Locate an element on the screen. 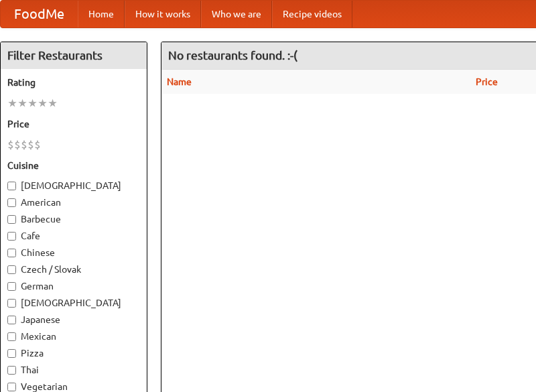  label: Barbecue is located at coordinates (74, 219).